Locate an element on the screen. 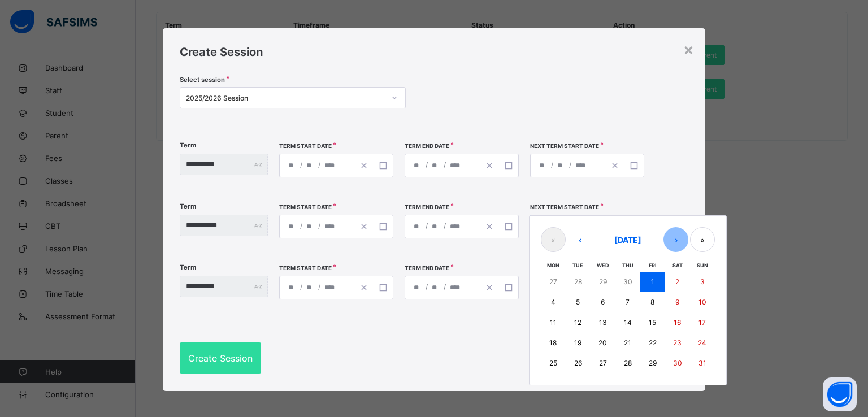 Image resolution: width=868 pixels, height=417 pixels. abbr: May 21, 2026 is located at coordinates (627, 342).